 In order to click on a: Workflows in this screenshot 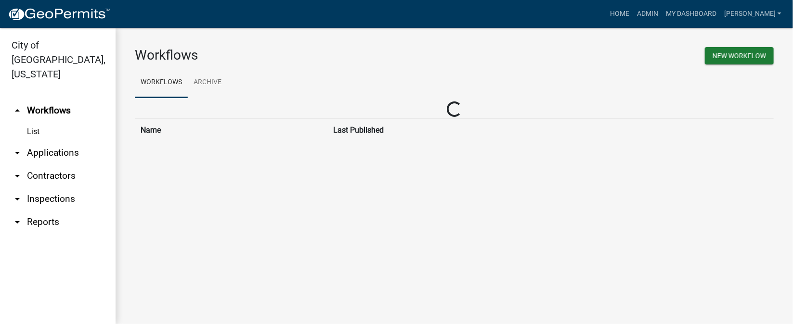, I will do `click(161, 83)`.